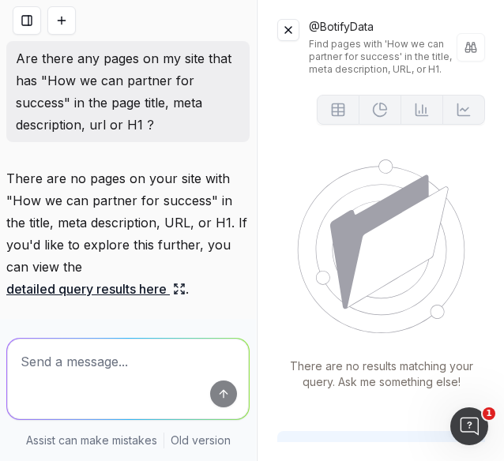 The width and height of the screenshot is (504, 461). Describe the element at coordinates (382, 47) in the screenshot. I see `div: @BotifyData` at that location.